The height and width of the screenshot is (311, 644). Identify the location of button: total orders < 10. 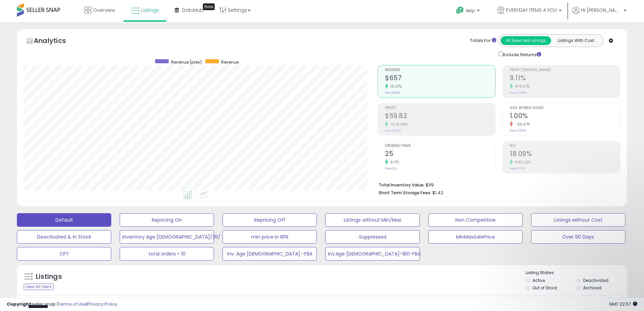
(167, 254).